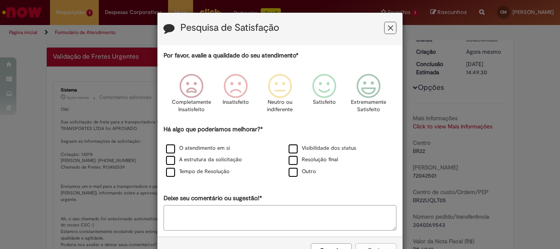 The width and height of the screenshot is (560, 249). What do you see at coordinates (368, 95) in the screenshot?
I see `div: Extremamente Satisfeito` at bounding box center [368, 95].